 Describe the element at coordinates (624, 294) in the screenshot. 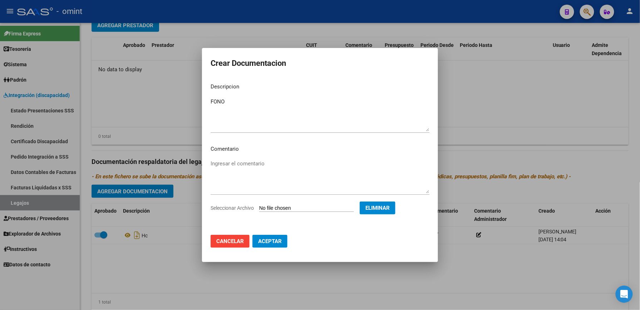

I see `div: Open Intercom Messenger` at that location.